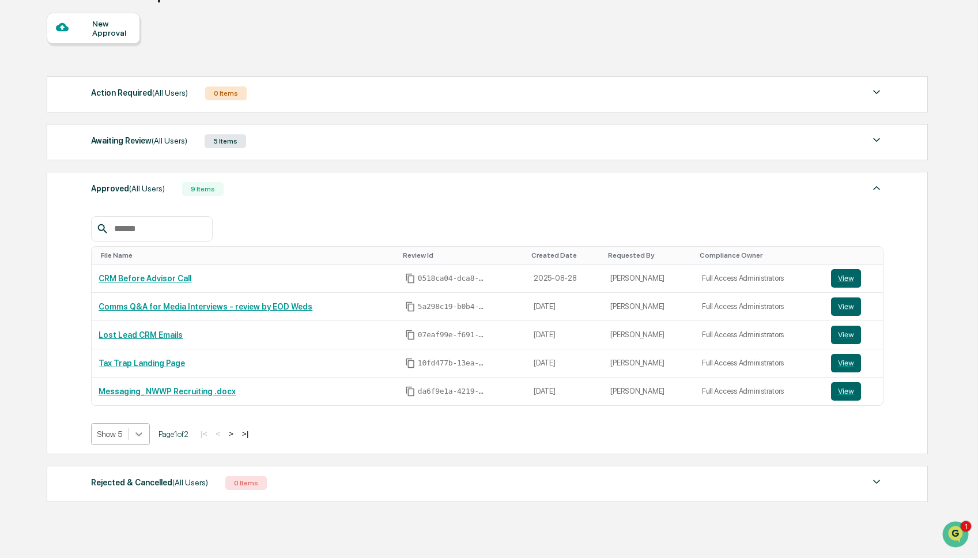 The width and height of the screenshot is (978, 558). I want to click on a: Messaging_ NWWP Recruiting .docx, so click(167, 391).